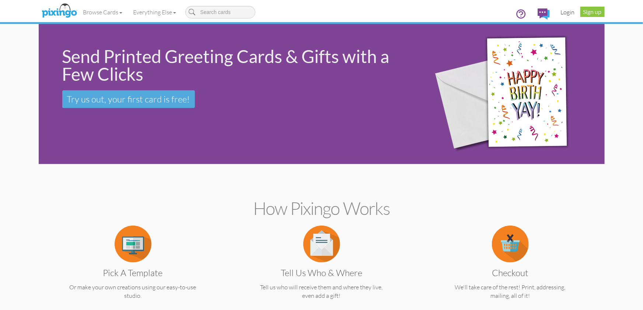 The image size is (643, 310). I want to click on a: Browse Cards, so click(103, 12).